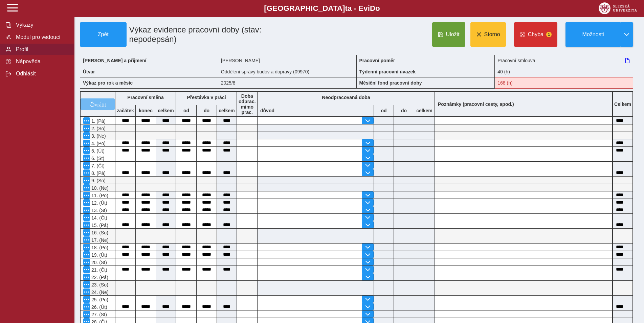 Image resolution: width=644 pixels, height=323 pixels. I want to click on span: Uložit, so click(453, 34).